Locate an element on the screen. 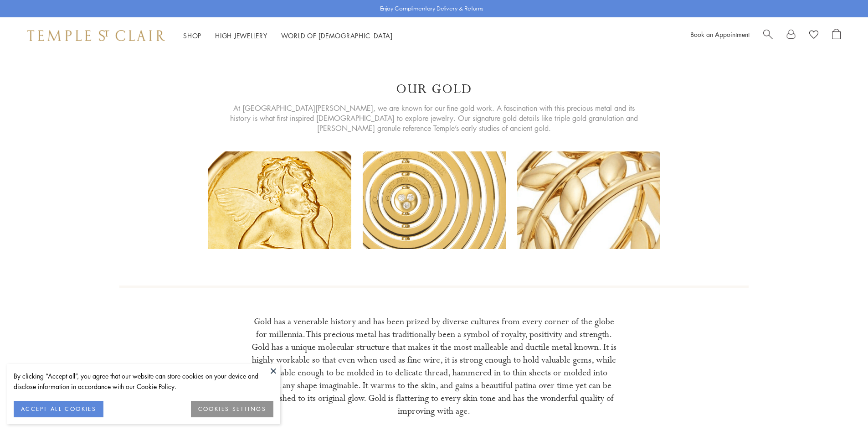 The image size is (868, 431). a: Open Shopping Bag is located at coordinates (836, 35).